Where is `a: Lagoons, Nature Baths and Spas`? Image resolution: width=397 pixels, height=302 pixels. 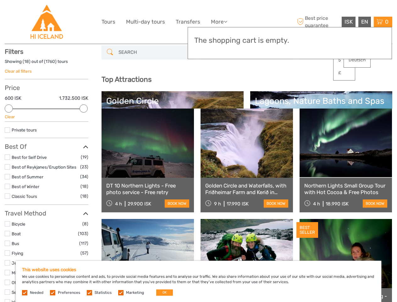
a: Lagoons, Nature Baths and Spas is located at coordinates (321, 118).